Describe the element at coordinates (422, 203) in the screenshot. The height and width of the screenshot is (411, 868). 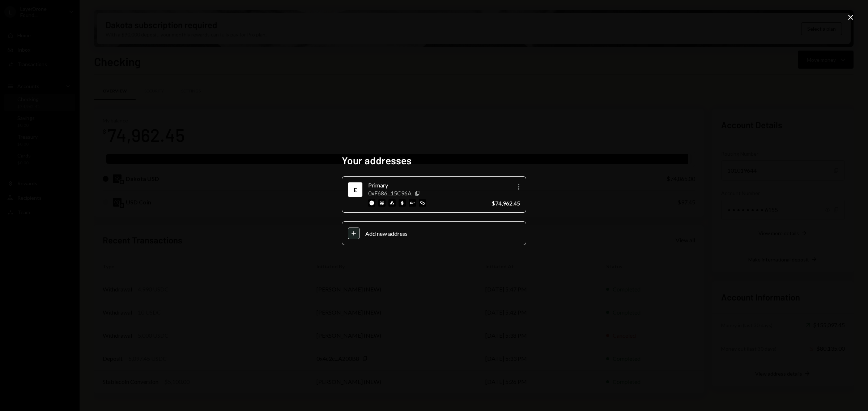
I see `img: polygon-mainnet` at that location.